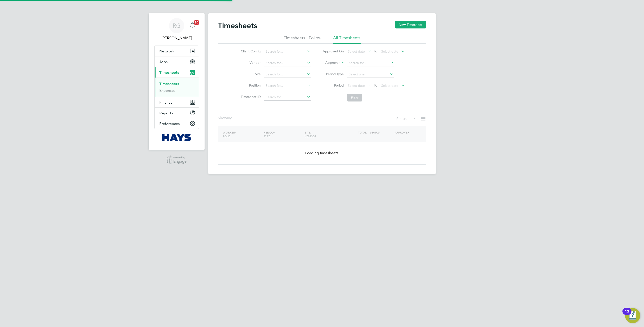 The height and width of the screenshot is (327, 644). Describe the element at coordinates (302, 39) in the screenshot. I see `li: Timesheets I Follow` at that location.